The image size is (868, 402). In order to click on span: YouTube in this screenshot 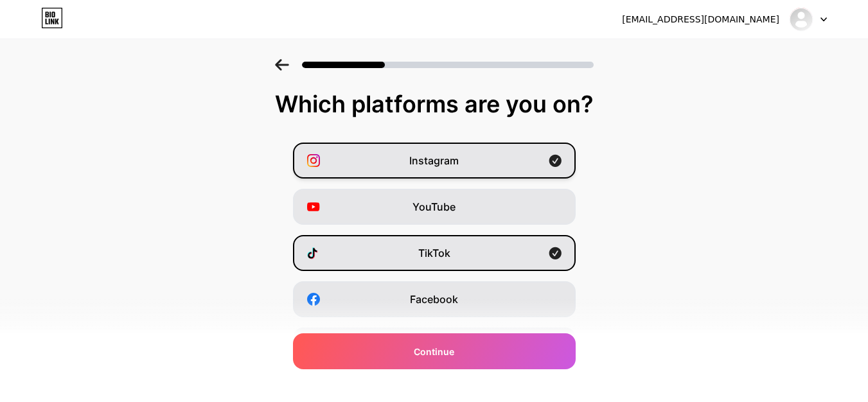, I will do `click(434, 207)`.